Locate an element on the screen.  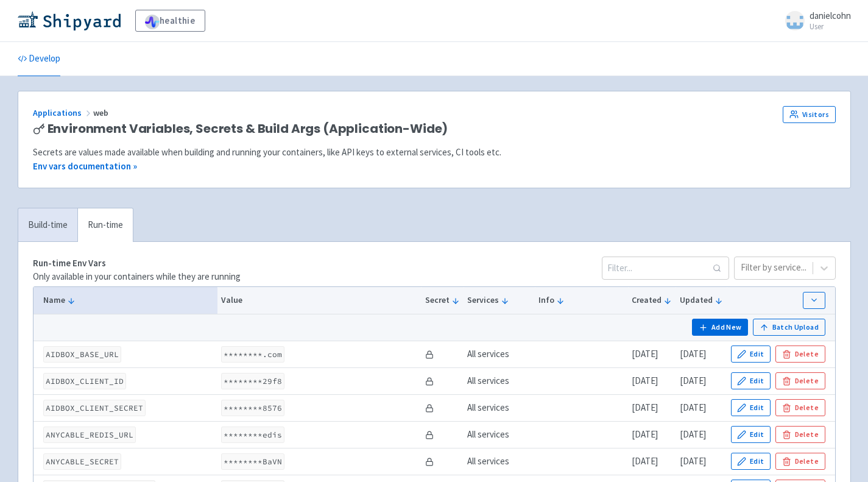
a: Visitors is located at coordinates (809, 115).